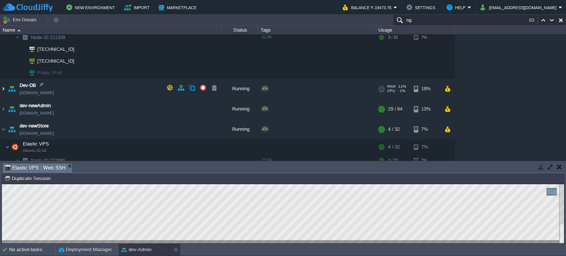 The height and width of the screenshot is (256, 566). I want to click on span: dev-newStore, so click(34, 126).